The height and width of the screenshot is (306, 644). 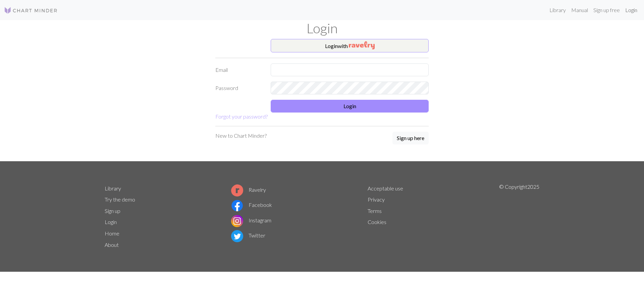 I want to click on a: About, so click(x=112, y=245).